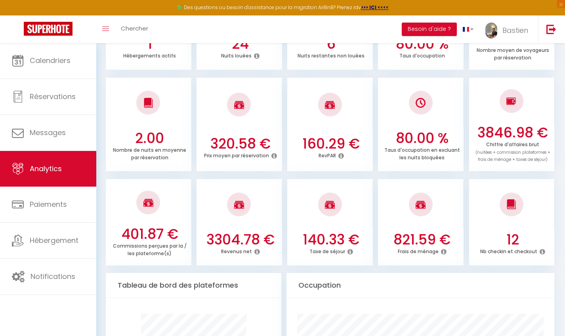 This screenshot has height=336, width=565. What do you see at coordinates (331, 144) in the screenshot?
I see `h3: 160.29 €` at bounding box center [331, 144].